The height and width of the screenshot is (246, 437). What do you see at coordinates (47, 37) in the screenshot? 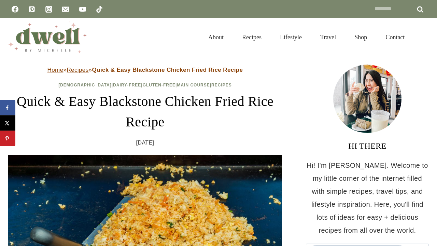
I see `a: DWELL by michelle` at bounding box center [47, 37].